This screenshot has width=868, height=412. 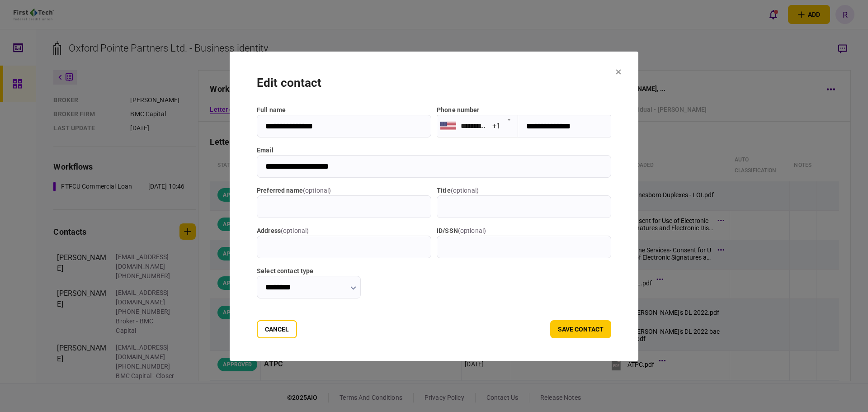 What do you see at coordinates (524, 231) in the screenshot?
I see `label: ID/SSN` at bounding box center [524, 231].